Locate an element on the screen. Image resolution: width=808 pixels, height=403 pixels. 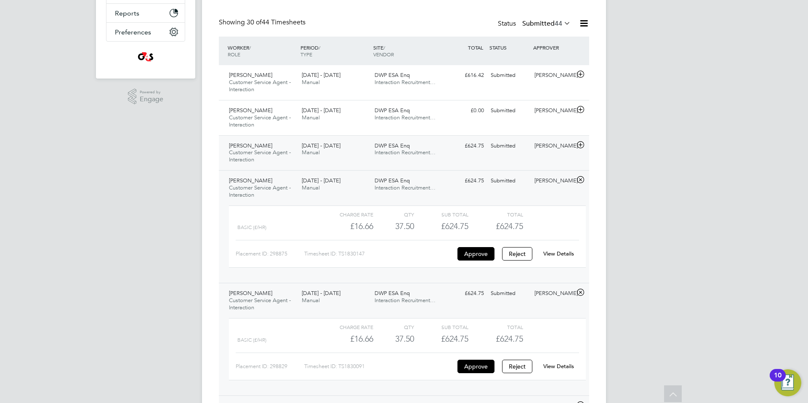
div: SITE is located at coordinates (407, 51).